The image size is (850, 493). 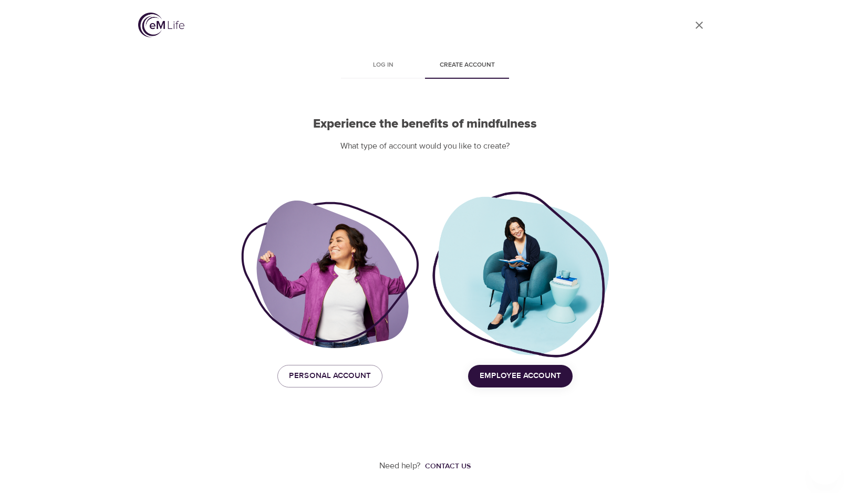 I want to click on button: Employee Account, so click(x=520, y=376).